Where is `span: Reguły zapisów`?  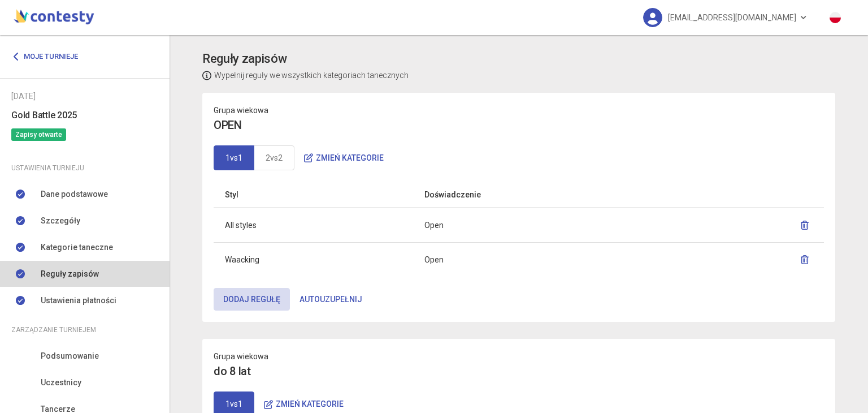
span: Reguły zapisów is located at coordinates (70, 274).